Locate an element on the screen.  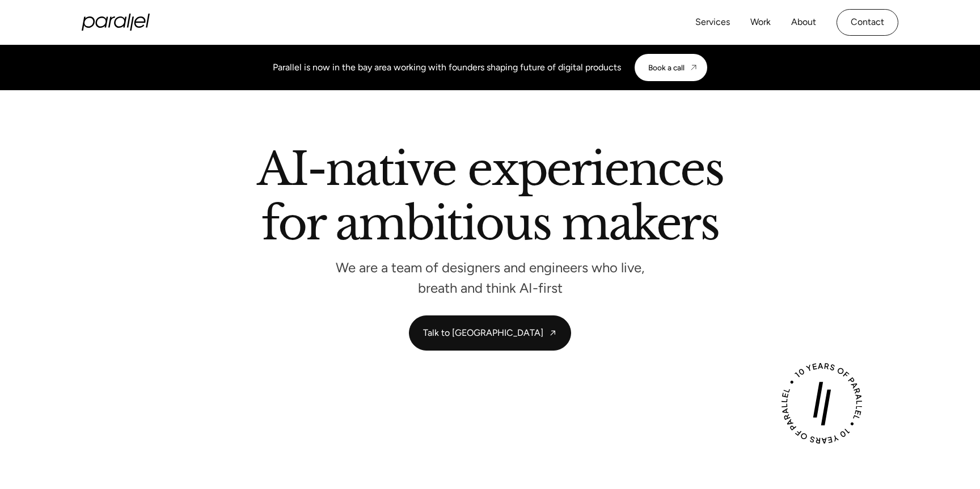
h2: AI-native experiences for ambitious makers is located at coordinates (490, 199).